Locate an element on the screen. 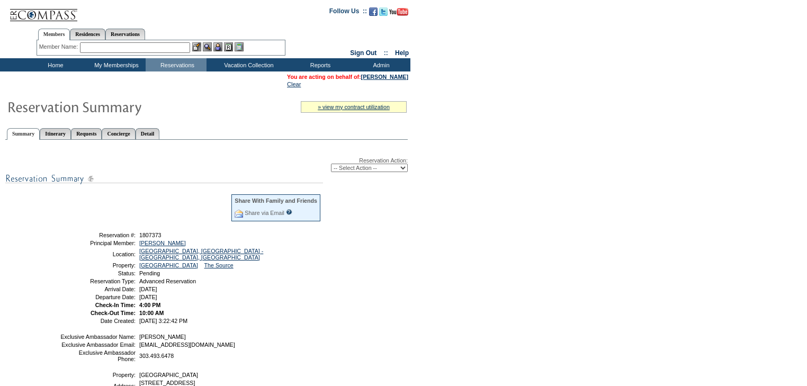  a: Follow us on Twitter is located at coordinates (383, 14).